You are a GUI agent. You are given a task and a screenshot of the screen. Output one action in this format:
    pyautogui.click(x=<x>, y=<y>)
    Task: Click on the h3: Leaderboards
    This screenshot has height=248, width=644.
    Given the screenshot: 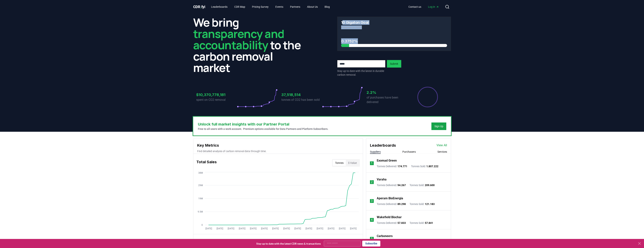 What is the action you would take?
    pyautogui.click(x=383, y=145)
    